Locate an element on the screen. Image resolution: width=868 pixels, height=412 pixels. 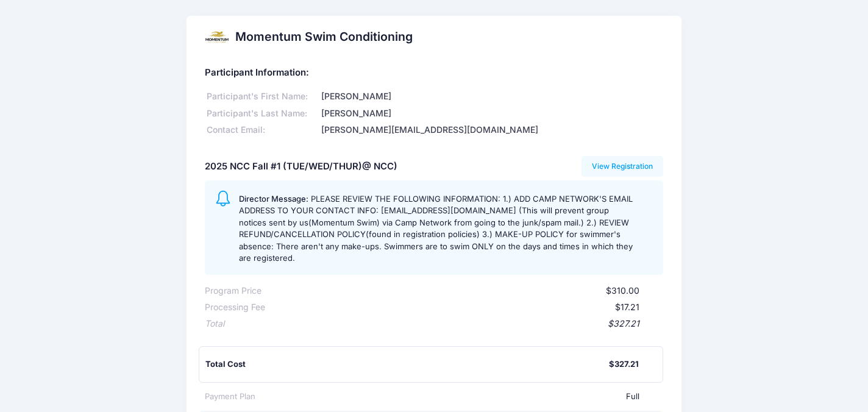
h5: 2025 NCC Fall #1 (TUE/WED/THUR)@ NCC) is located at coordinates (301, 167).